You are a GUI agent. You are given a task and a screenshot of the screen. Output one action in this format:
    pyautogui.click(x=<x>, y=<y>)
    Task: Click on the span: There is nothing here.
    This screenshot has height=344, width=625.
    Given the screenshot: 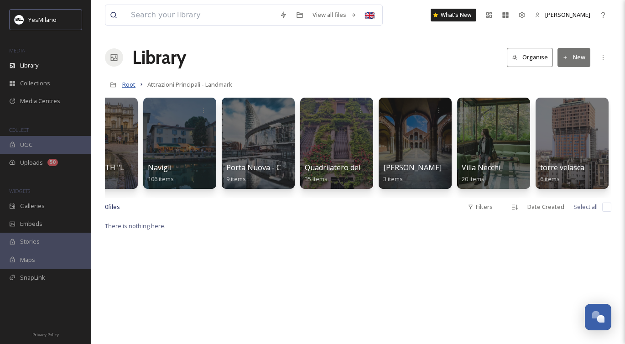 What is the action you would take?
    pyautogui.click(x=135, y=226)
    